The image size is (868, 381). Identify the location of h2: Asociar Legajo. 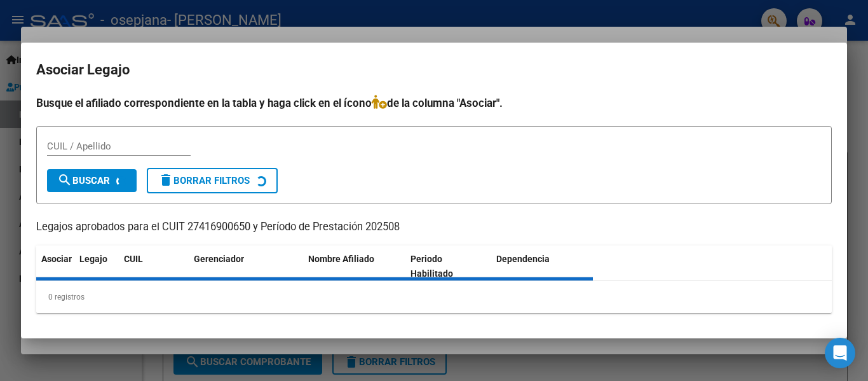
(434, 70).